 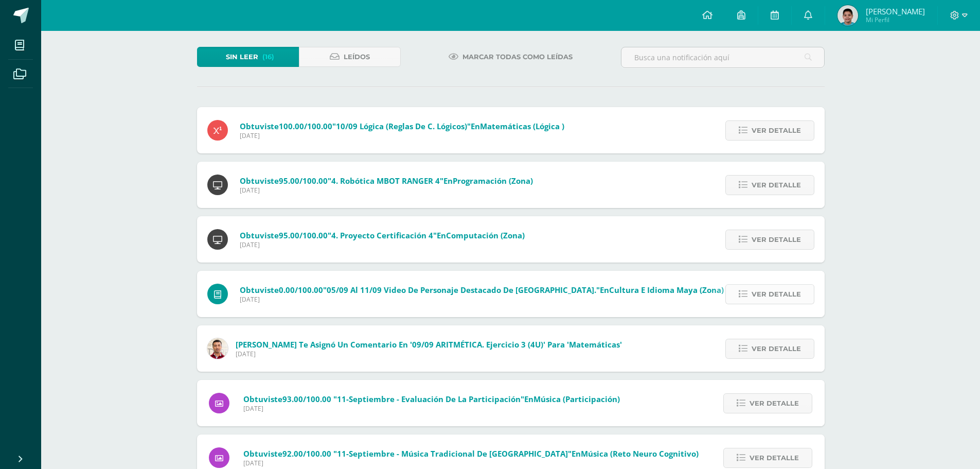 What do you see at coordinates (382, 235) in the screenshot?
I see `span: "4. Proyecto certificación 4"` at bounding box center [382, 235].